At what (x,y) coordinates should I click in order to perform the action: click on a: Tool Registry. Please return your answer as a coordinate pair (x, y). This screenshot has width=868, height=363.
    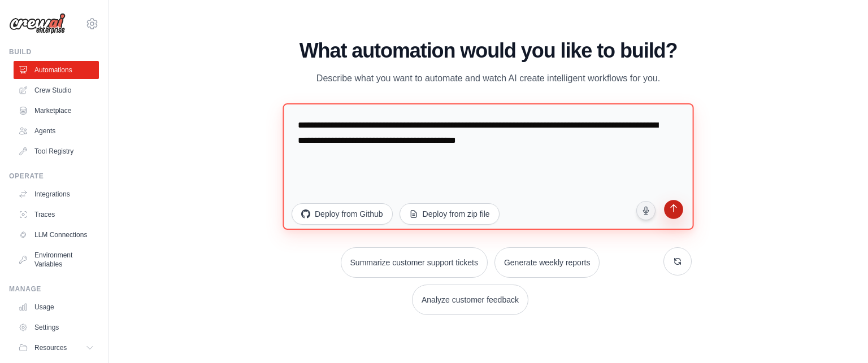
    Looking at the image, I should click on (56, 151).